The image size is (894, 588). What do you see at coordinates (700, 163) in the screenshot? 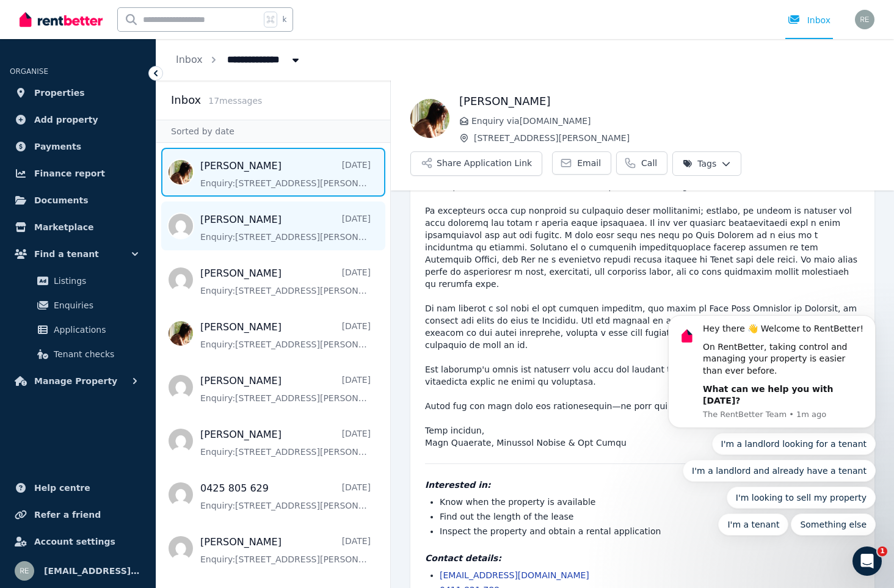
I see `span: Tags` at bounding box center [700, 163].